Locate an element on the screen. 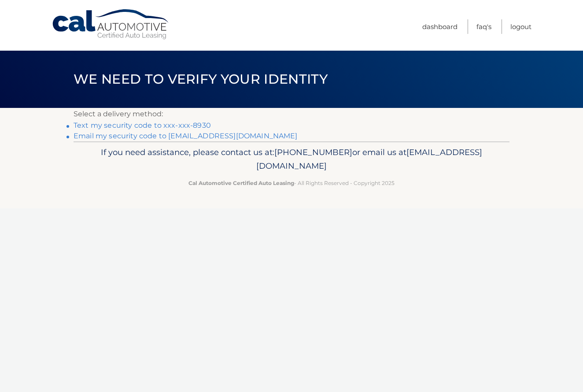  a: Cal Automotive is located at coordinates (111, 24).